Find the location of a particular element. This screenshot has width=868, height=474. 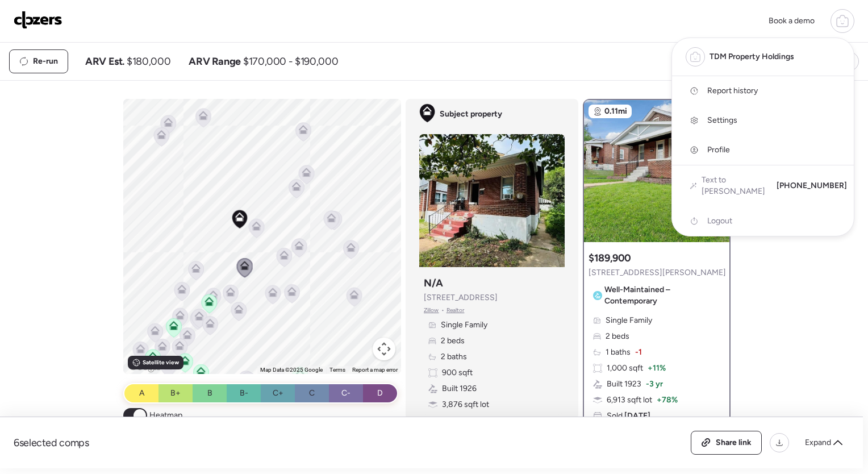

span: Settings is located at coordinates (722, 120).